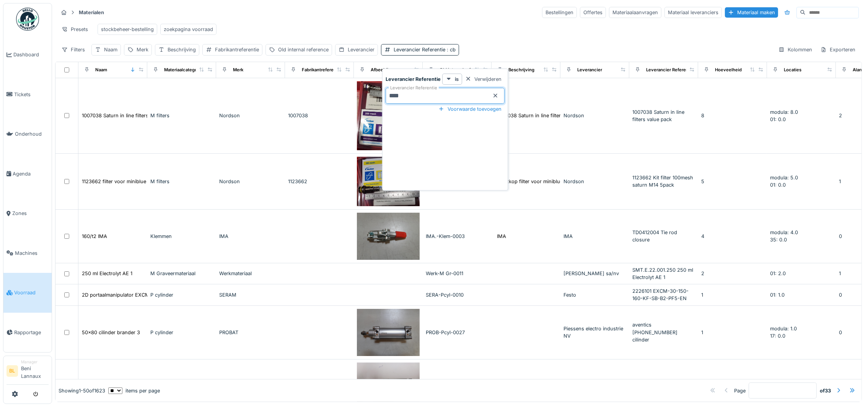 The height and width of the screenshot is (407, 868). What do you see at coordinates (635, 12) in the screenshot?
I see `div: Materiaalaanvragen` at bounding box center [635, 12].